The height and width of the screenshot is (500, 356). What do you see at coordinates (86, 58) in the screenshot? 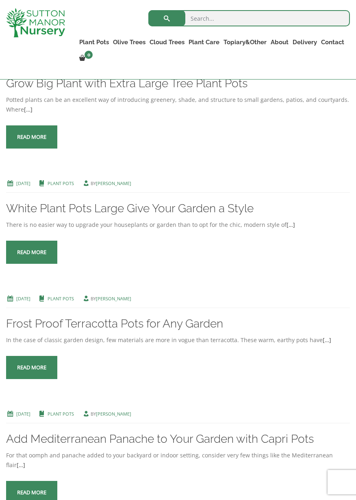
I see `a: 0` at bounding box center [86, 58].